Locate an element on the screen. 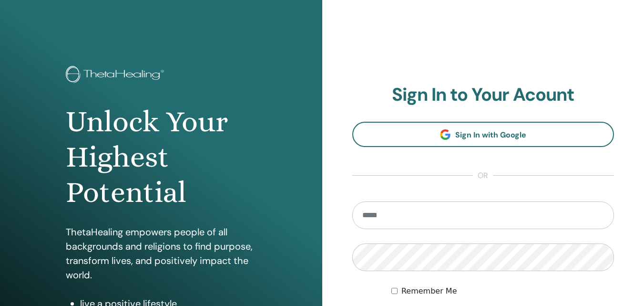 The height and width of the screenshot is (306, 644). span: Sign In with Google is located at coordinates (490, 135).